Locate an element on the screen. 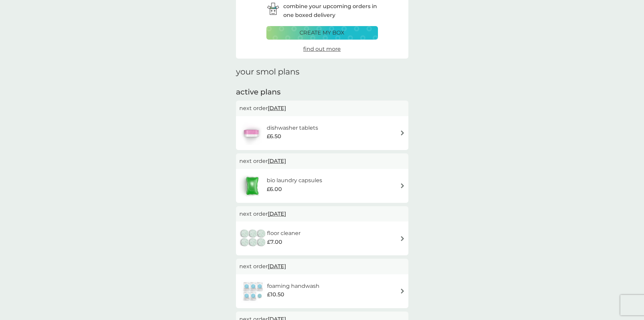 Image resolution: width=644 pixels, height=320 pixels. h1: your smol plans is located at coordinates (322, 71).